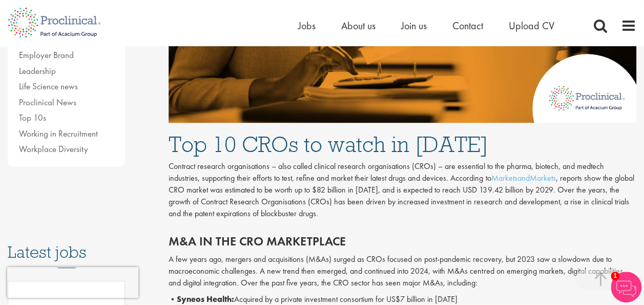  Describe the element at coordinates (307, 25) in the screenshot. I see `a: Jobs` at that location.